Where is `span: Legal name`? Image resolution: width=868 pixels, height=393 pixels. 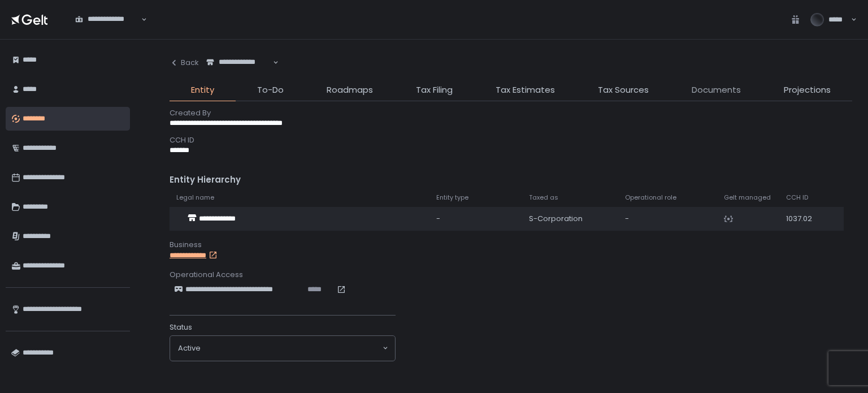 span: Legal name is located at coordinates (195, 197).